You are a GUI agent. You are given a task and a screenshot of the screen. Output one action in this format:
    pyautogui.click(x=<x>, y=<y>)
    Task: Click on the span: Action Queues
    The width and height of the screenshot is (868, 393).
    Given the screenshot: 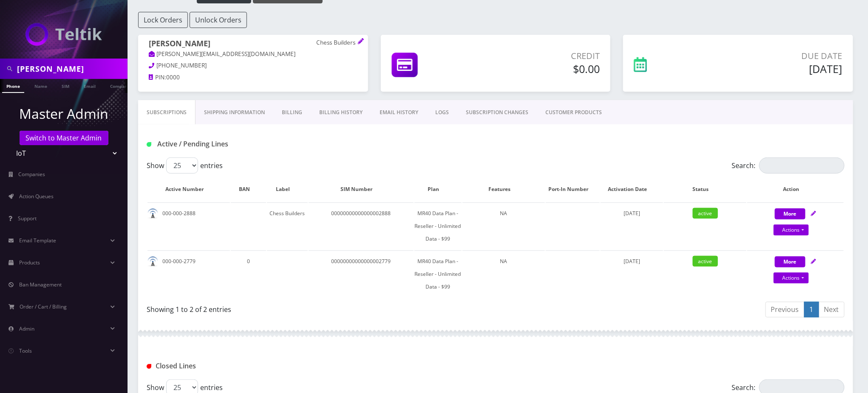 What is the action you would take?
    pyautogui.click(x=36, y=196)
    